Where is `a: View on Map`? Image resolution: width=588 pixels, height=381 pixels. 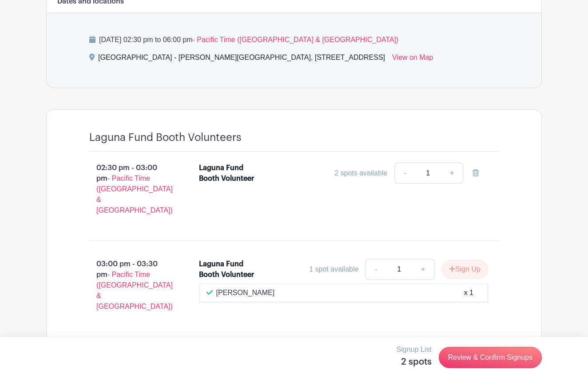
a: View on Map is located at coordinates (412, 60).